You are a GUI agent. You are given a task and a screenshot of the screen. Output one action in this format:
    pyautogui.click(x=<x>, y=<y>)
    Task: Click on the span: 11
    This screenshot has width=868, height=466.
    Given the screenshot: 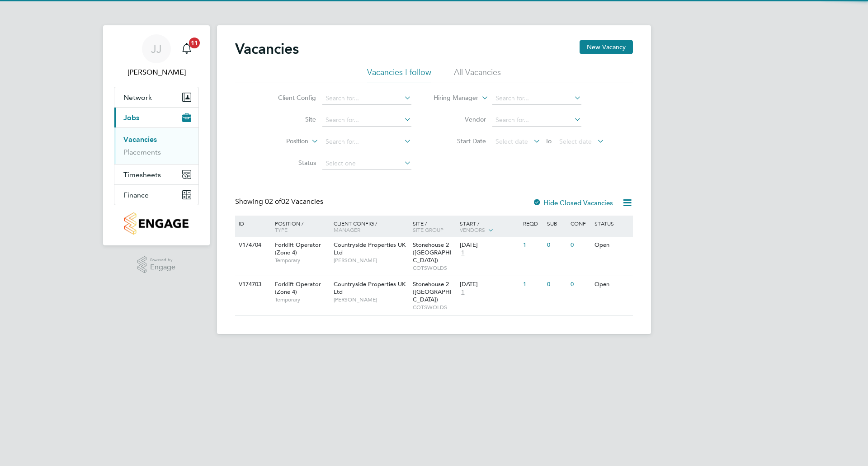 What is the action you would take?
    pyautogui.click(x=194, y=43)
    